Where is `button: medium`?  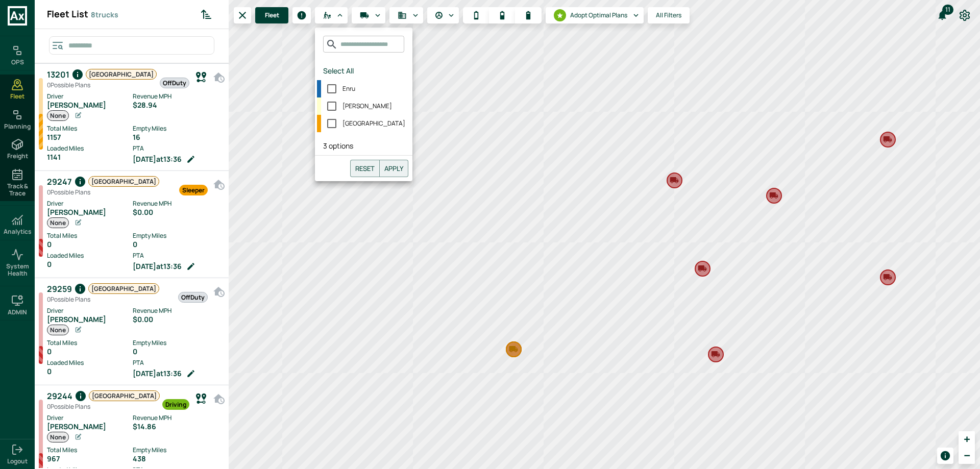 button: medium is located at coordinates (502, 15).